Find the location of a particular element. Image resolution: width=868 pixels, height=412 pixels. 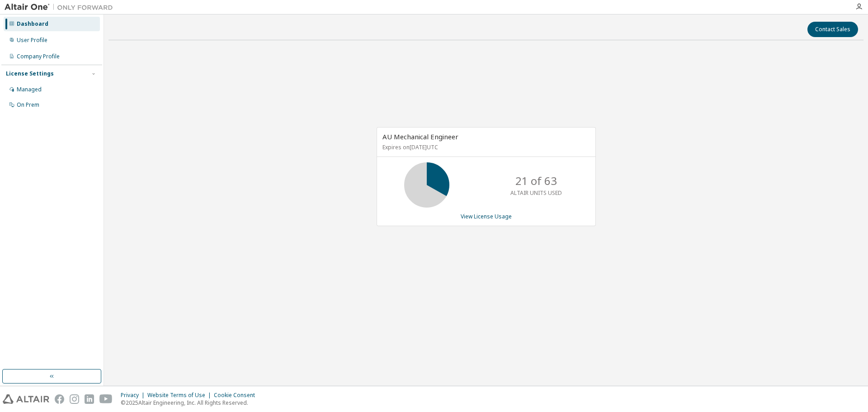

img: instagram.svg is located at coordinates (74, 399).